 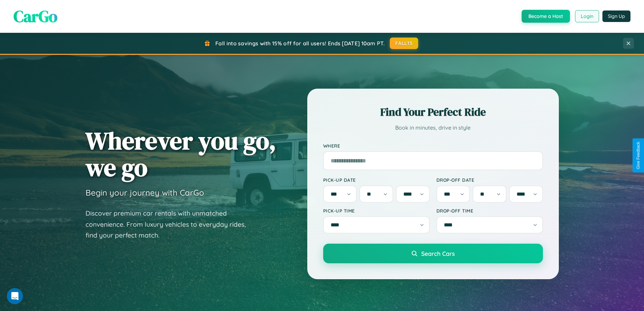 I want to click on label: Where, so click(x=433, y=146).